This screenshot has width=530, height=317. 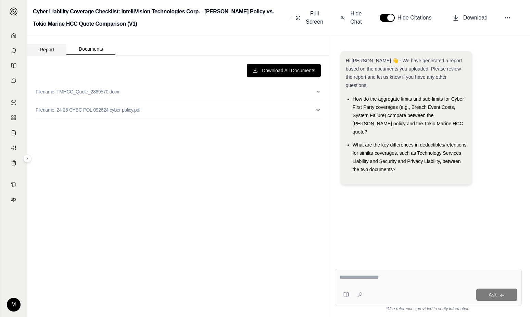 I want to click on button: Hide Chat, so click(x=352, y=18).